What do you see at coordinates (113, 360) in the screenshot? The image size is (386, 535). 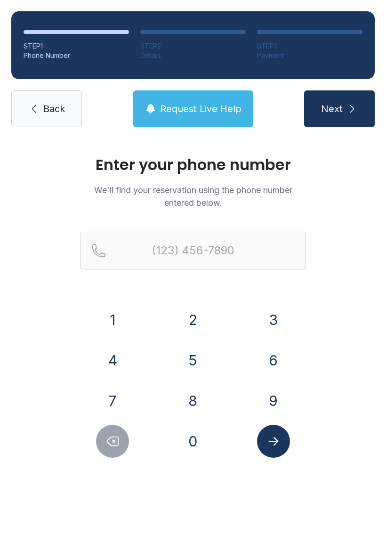 I see `button: 4` at bounding box center [113, 360].